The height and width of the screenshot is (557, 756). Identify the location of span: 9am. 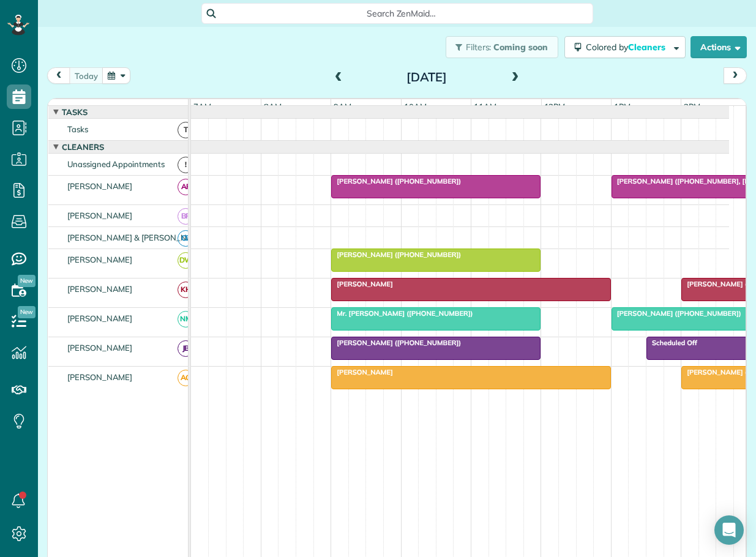
(342, 106).